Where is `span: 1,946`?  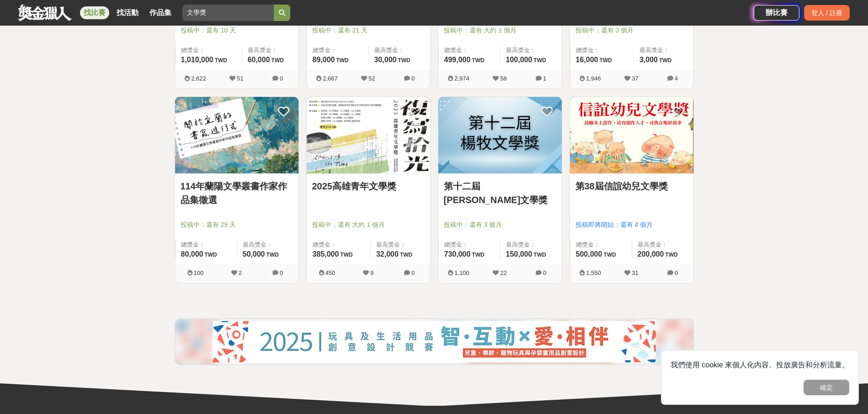 span: 1,946 is located at coordinates (593, 78).